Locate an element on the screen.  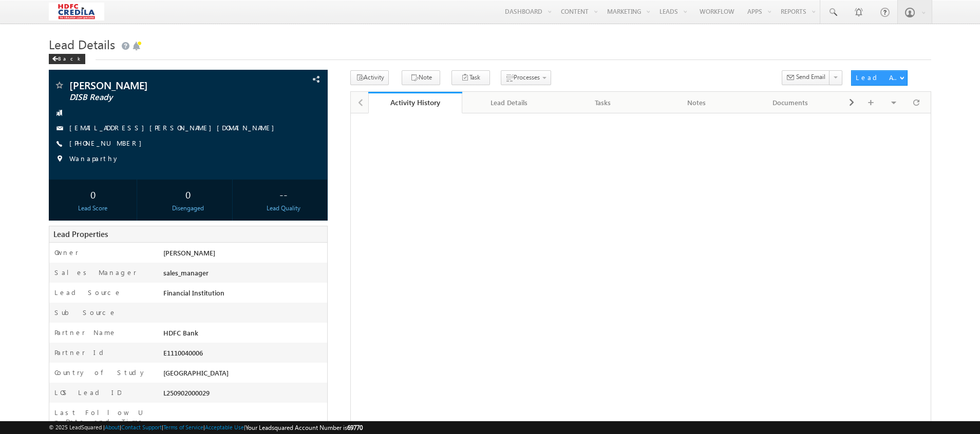
div: Disengaged is located at coordinates (188, 209).